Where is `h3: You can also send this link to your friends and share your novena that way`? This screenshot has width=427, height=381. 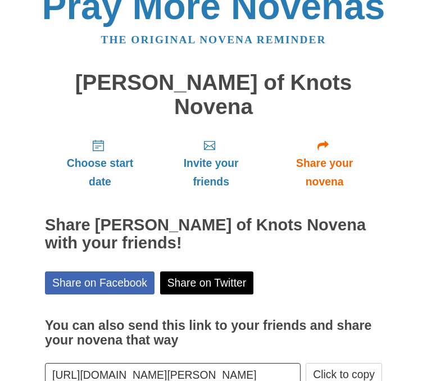 h3: You can also send this link to your friends and share your novena that way is located at coordinates (213, 333).